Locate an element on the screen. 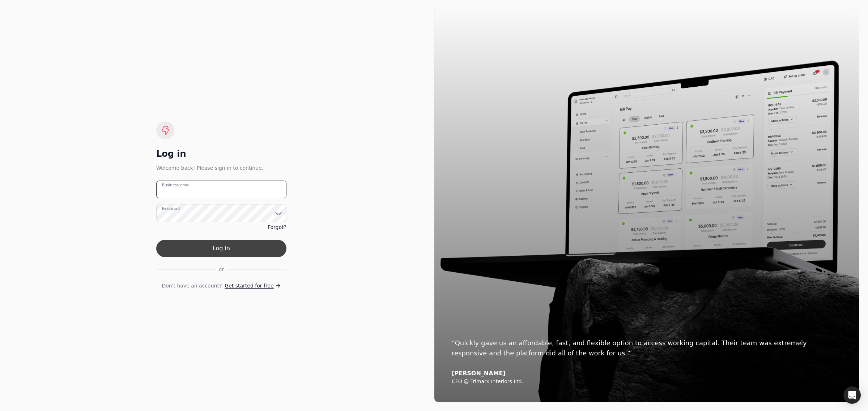 The height and width of the screenshot is (411, 868). label: Password is located at coordinates (171, 209).